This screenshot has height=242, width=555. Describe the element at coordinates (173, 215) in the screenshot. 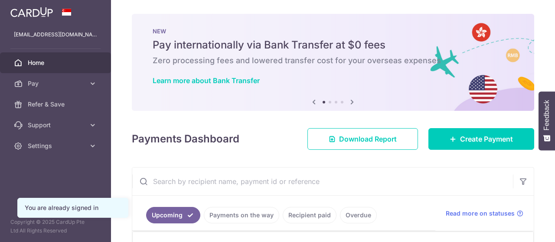

I see `a: Upcoming` at that location.